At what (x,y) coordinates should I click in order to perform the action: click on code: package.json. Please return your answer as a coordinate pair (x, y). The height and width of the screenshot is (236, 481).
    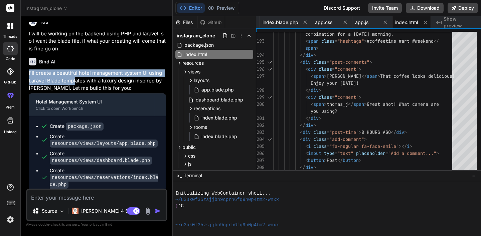
    Looking at the image, I should click on (85, 127).